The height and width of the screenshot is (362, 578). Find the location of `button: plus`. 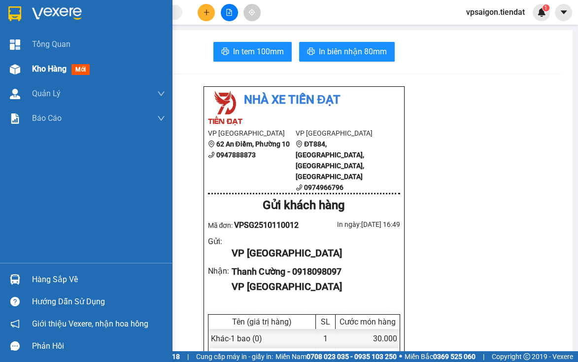

button: plus is located at coordinates (206, 12).